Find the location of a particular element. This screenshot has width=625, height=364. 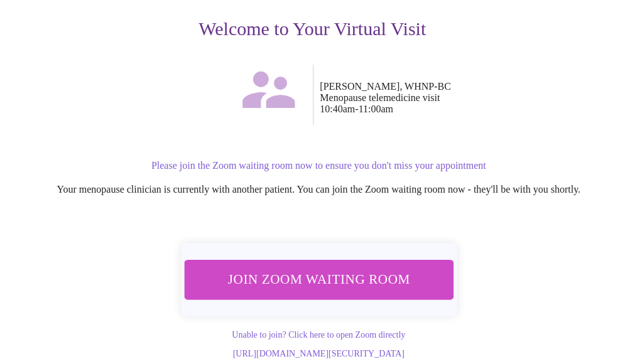

button: Join Zoom Waiting Room is located at coordinates (318, 279).